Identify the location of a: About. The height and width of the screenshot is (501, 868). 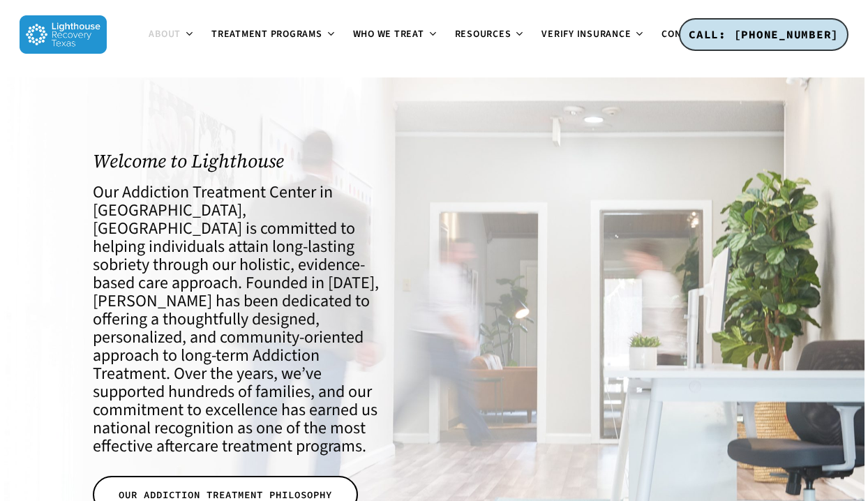
(171, 35).